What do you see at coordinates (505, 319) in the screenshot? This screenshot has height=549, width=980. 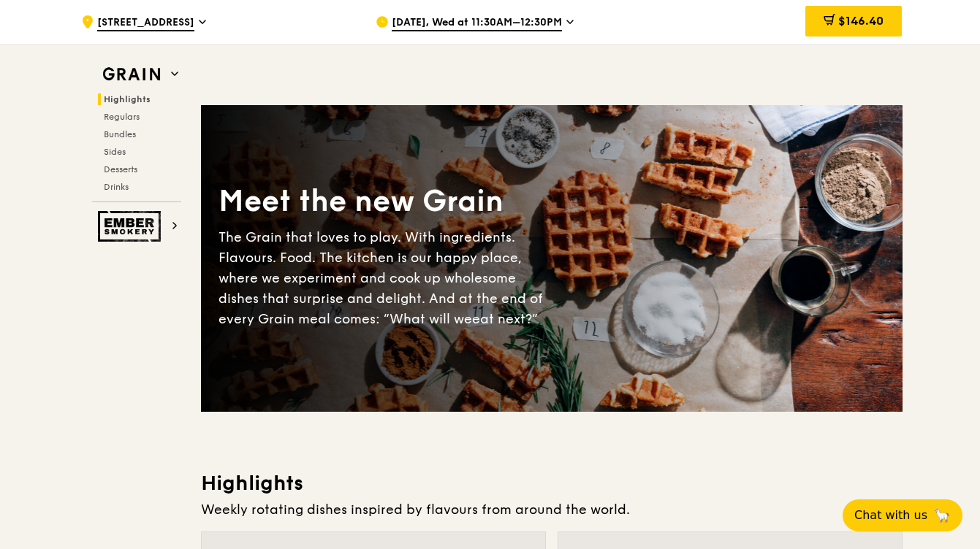 I see `span: eat next?”` at bounding box center [505, 319].